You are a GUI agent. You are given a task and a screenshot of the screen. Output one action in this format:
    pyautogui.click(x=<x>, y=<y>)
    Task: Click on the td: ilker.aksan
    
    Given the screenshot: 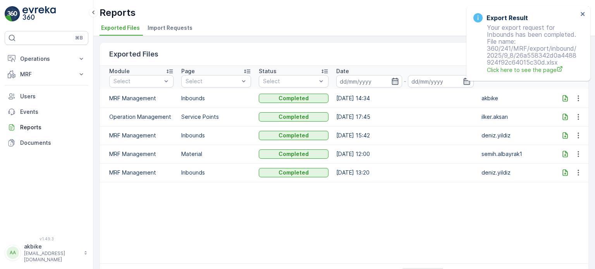 What is the action you would take?
    pyautogui.click(x=516, y=117)
    